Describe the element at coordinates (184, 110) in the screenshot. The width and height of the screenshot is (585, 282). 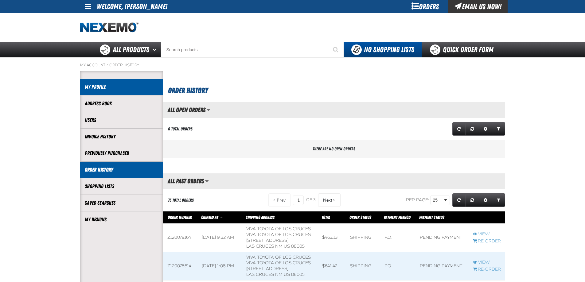
I see `h2: All Open Orders` at that location.